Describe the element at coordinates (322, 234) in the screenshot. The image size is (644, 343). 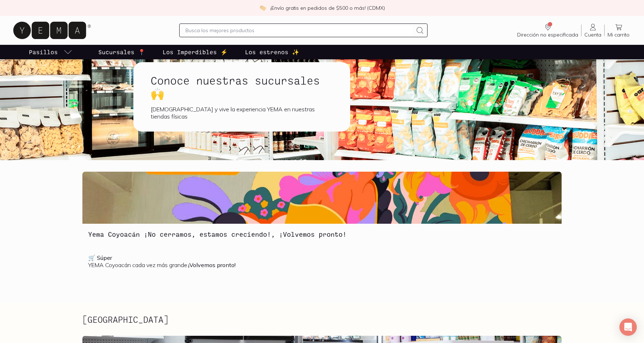
I see `h3: Yema Coyoacán ¡No cerramos, estamos creciendo!, ¡Volvemos pronto!` at that location.